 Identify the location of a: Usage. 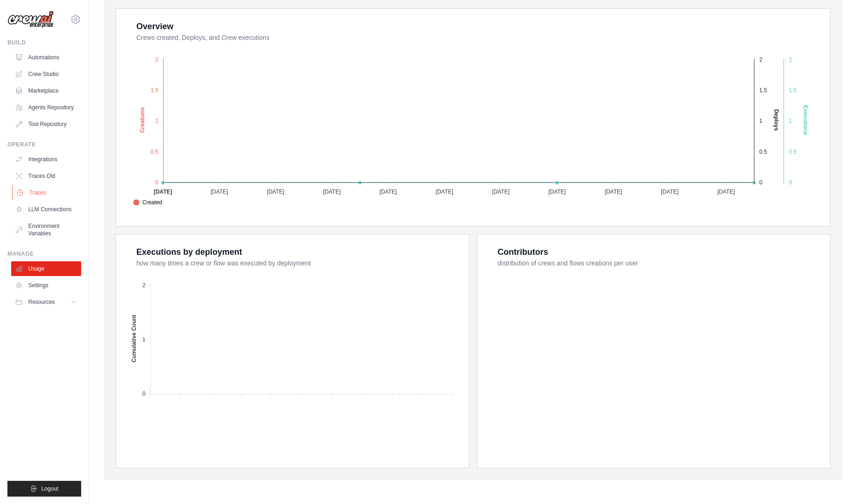
(46, 269).